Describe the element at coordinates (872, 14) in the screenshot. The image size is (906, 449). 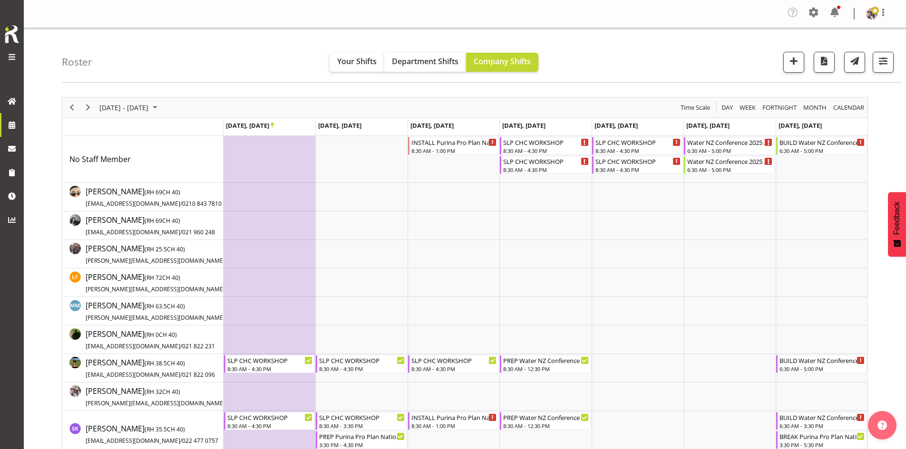
I see `img: shaun-dalgetty840549a0c8df28bbc325279ea0715bbc.png` at that location.